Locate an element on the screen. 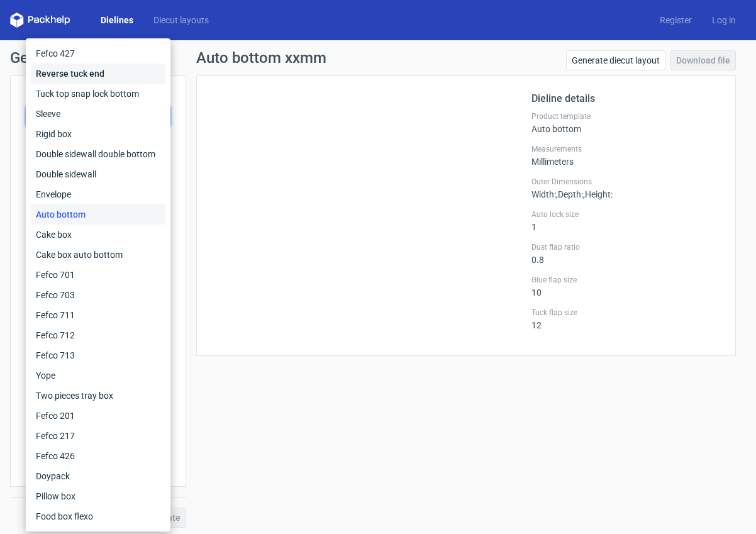 The image size is (756, 534). div: 10 is located at coordinates (626, 286).